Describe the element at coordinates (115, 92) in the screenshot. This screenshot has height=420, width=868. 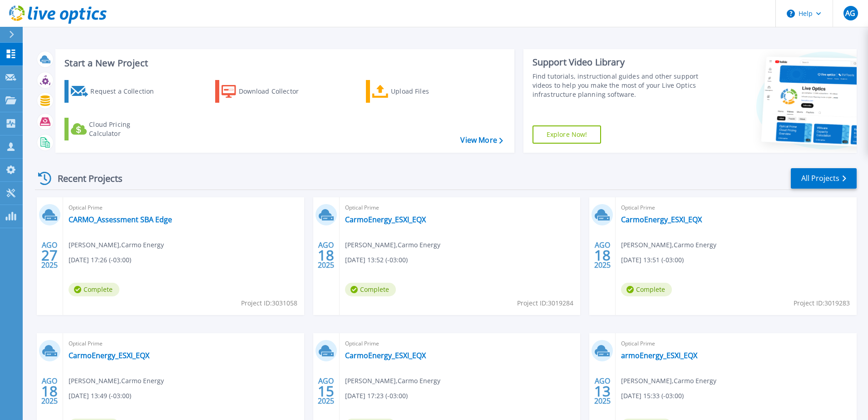
I see `a: Request a Collection` at that location.